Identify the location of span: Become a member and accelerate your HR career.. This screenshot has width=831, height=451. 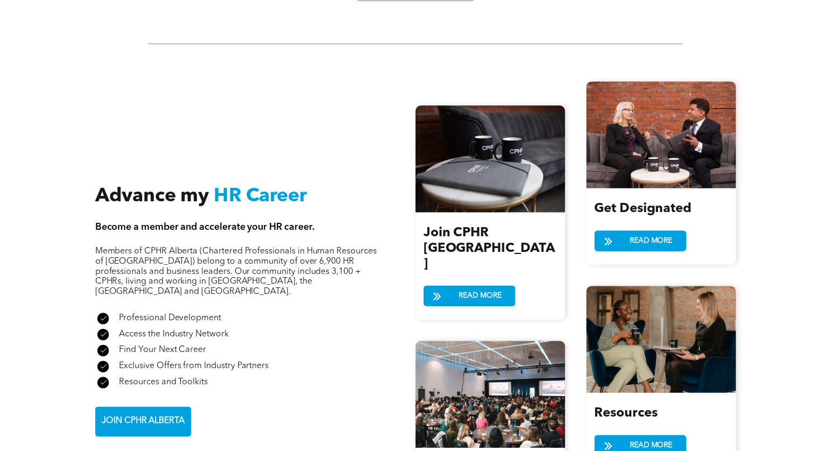
(205, 227).